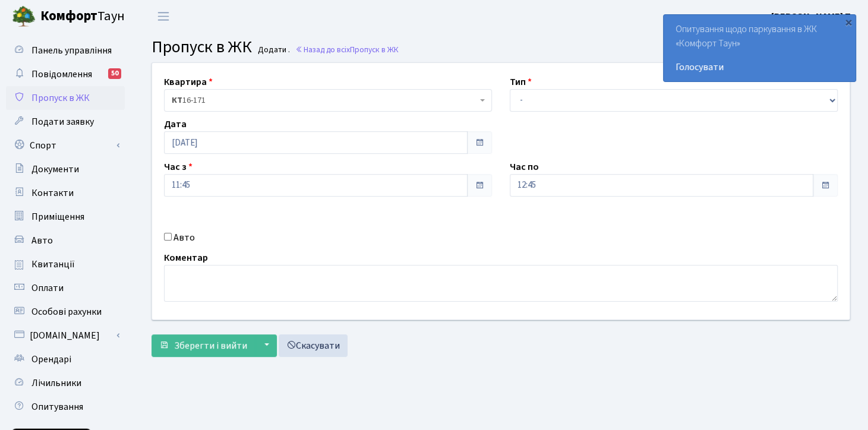 The height and width of the screenshot is (430, 868). I want to click on label: Коментар, so click(186, 258).